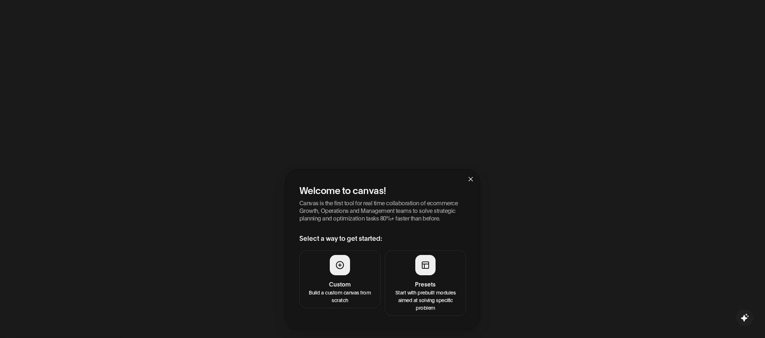  I want to click on h2: Welcome to canvas!, so click(383, 190).